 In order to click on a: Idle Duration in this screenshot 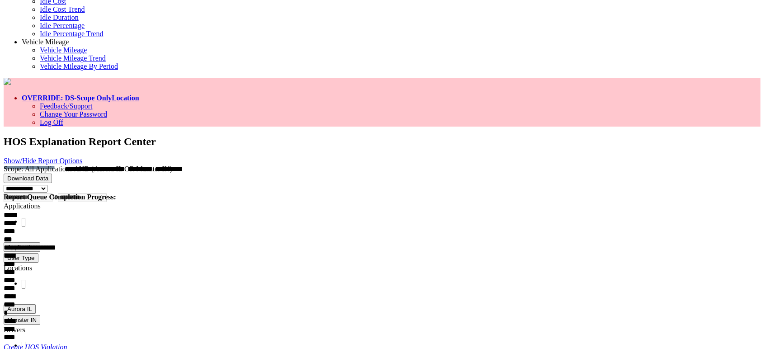, I will do `click(59, 17)`.